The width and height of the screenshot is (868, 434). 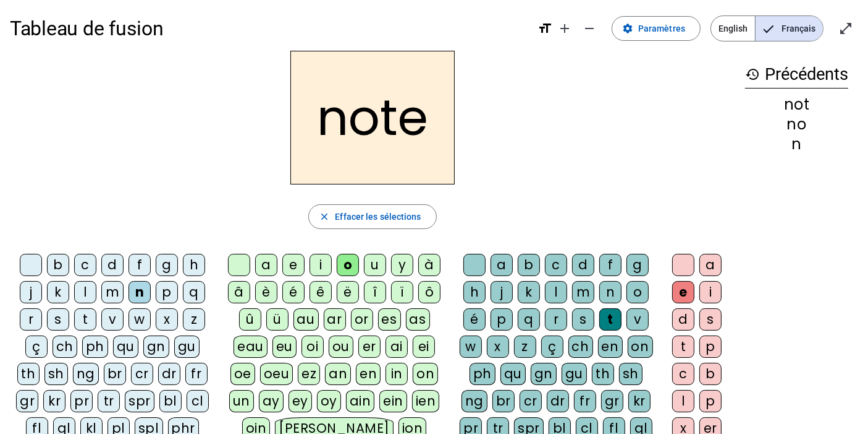 What do you see at coordinates (300, 401) in the screenshot?
I see `div: ey` at bounding box center [300, 401].